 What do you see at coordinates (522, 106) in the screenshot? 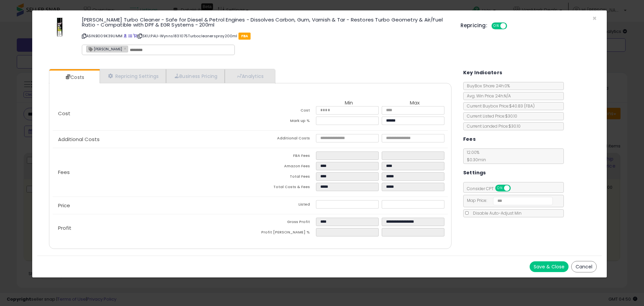
I see `span: $40.83` at bounding box center [522, 106].